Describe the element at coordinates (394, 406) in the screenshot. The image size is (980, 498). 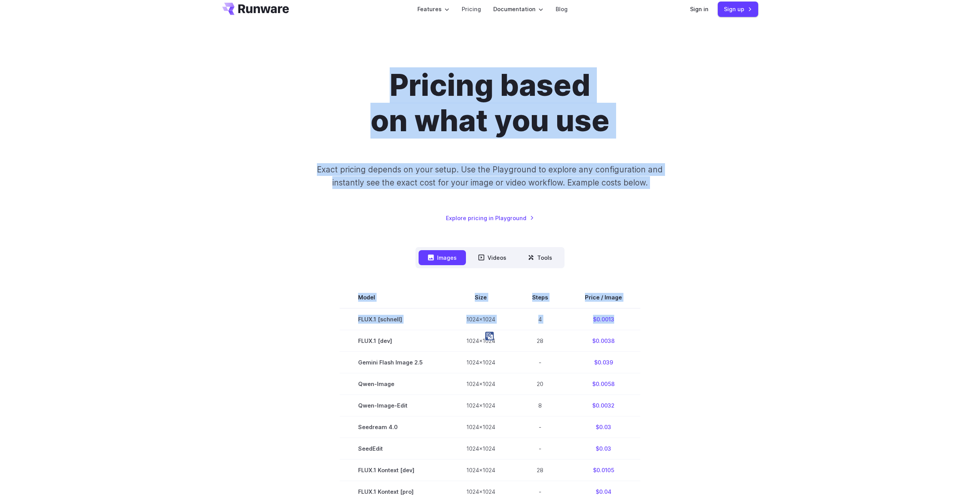
I see `td: Qwen-Image-Edit` at that location.